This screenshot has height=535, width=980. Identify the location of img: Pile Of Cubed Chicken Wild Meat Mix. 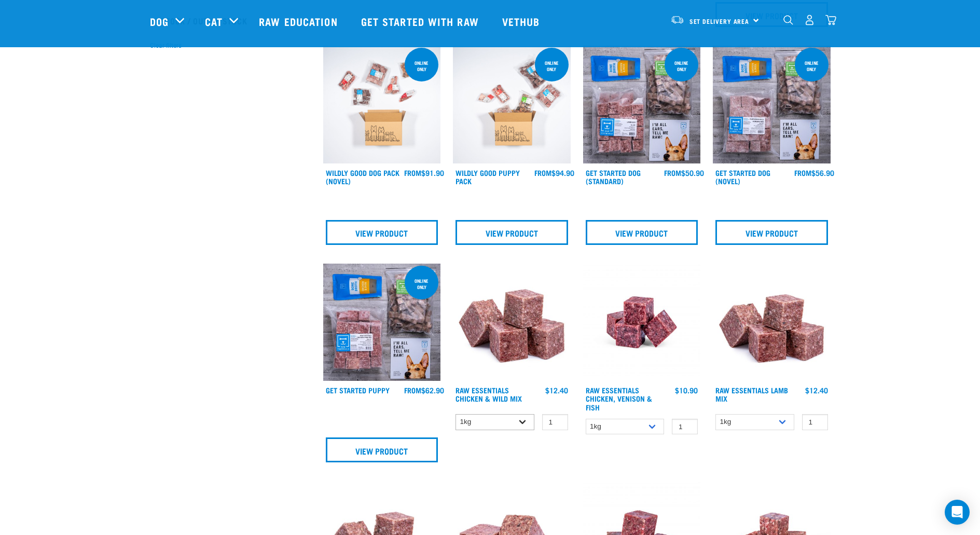
(511, 322).